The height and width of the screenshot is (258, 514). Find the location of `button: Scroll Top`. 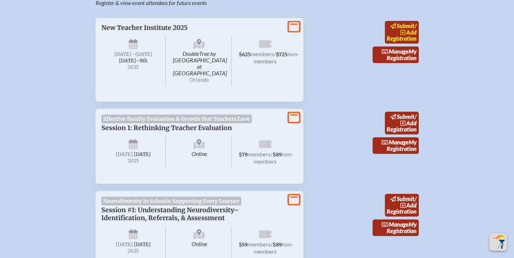

button: Scroll Top is located at coordinates (498, 242).